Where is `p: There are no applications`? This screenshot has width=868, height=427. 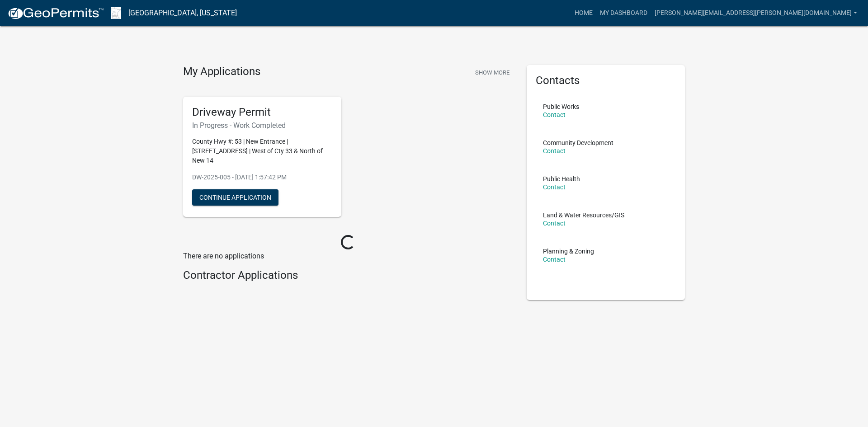 p: There are no applications is located at coordinates (348, 256).